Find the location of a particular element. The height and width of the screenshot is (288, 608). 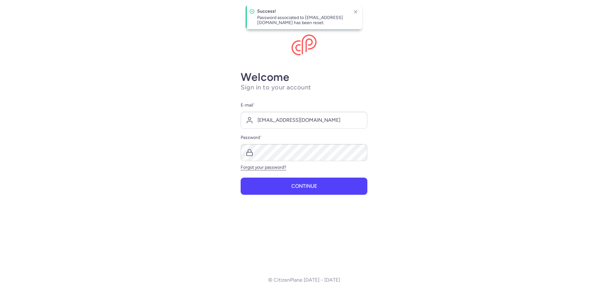

input: user@example.com is located at coordinates (304, 120).